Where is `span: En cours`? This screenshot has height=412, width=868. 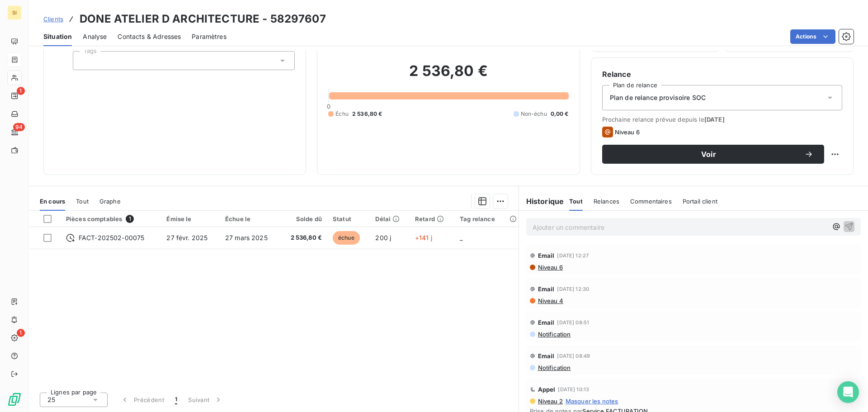 span: En cours is located at coordinates (53, 201).